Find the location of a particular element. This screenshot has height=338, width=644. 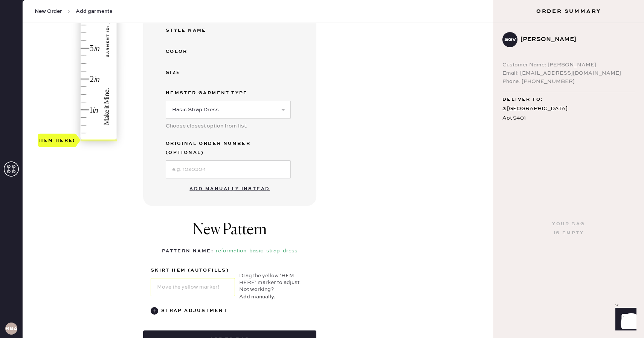

label: Original Order Number (Optional) is located at coordinates (228, 148).